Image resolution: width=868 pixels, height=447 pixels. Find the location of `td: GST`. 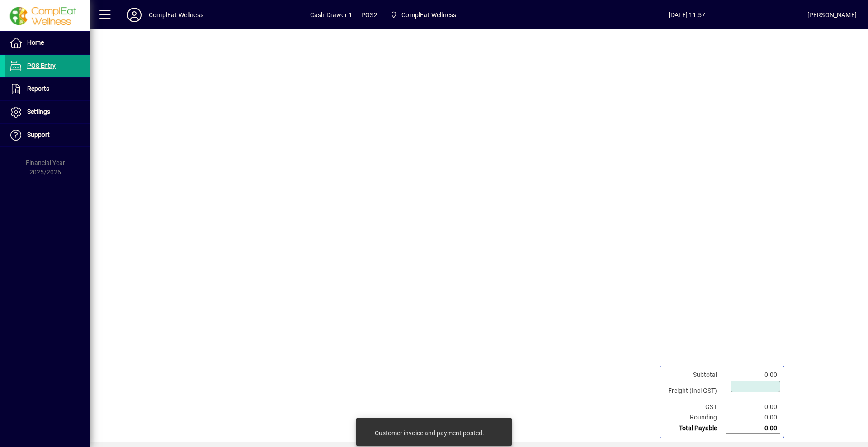

td: GST is located at coordinates (695, 407).